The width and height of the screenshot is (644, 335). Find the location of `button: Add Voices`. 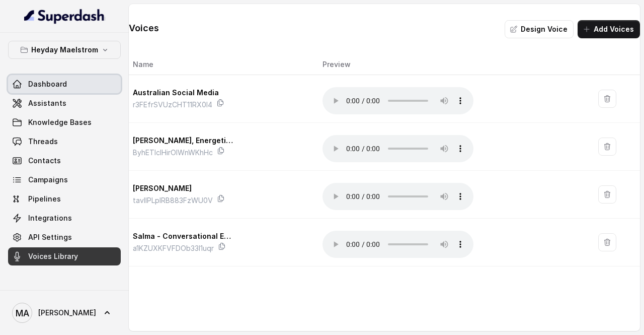

button: Add Voices is located at coordinates (609, 29).